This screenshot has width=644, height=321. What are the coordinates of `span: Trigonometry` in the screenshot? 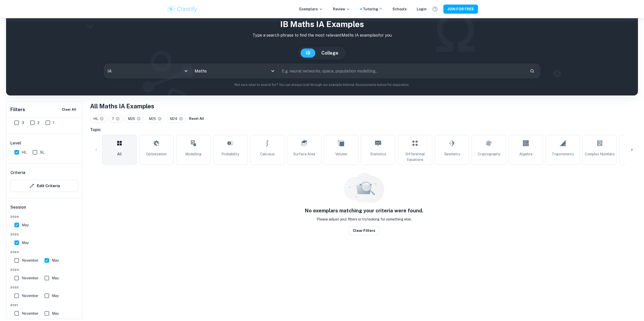 It's located at (563, 154).